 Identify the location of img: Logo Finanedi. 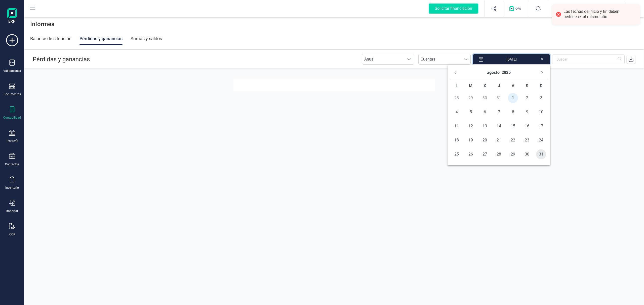
(12, 16).